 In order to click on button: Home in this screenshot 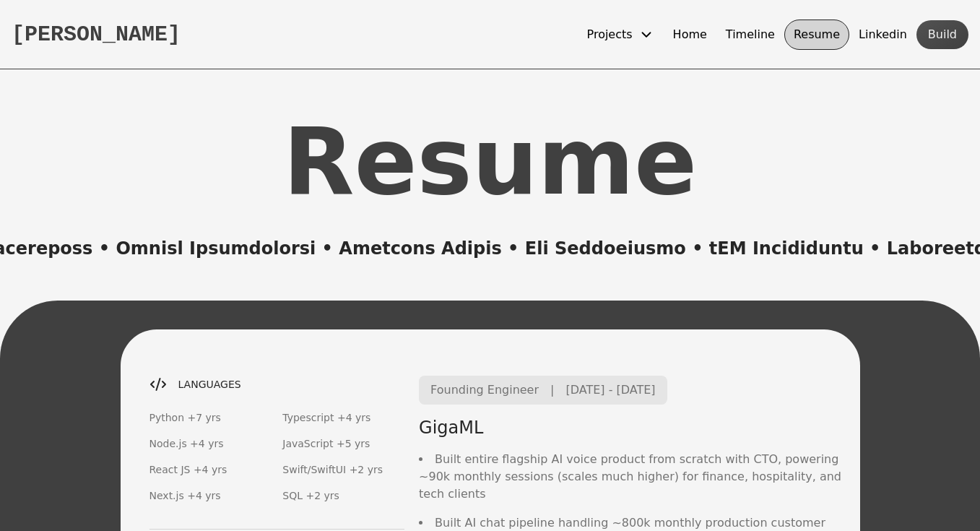, I will do `click(690, 35)`.